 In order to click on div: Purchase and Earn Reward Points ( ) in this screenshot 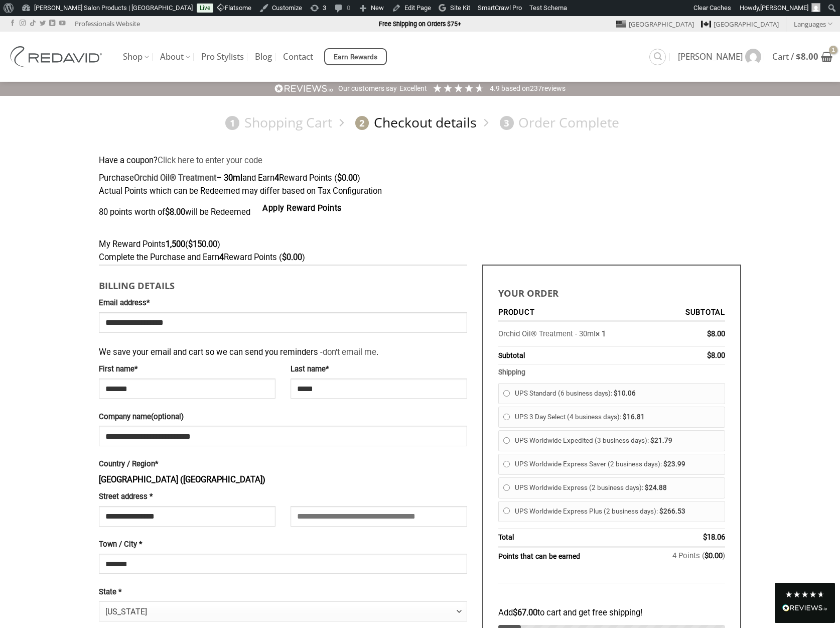, I will do `click(420, 178)`.